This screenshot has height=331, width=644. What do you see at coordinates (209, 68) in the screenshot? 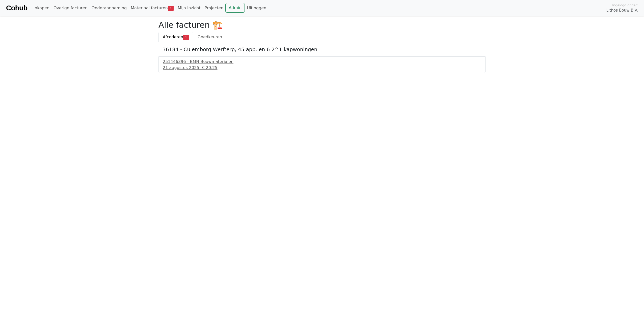
I see `span: € 20,25` at bounding box center [209, 68].